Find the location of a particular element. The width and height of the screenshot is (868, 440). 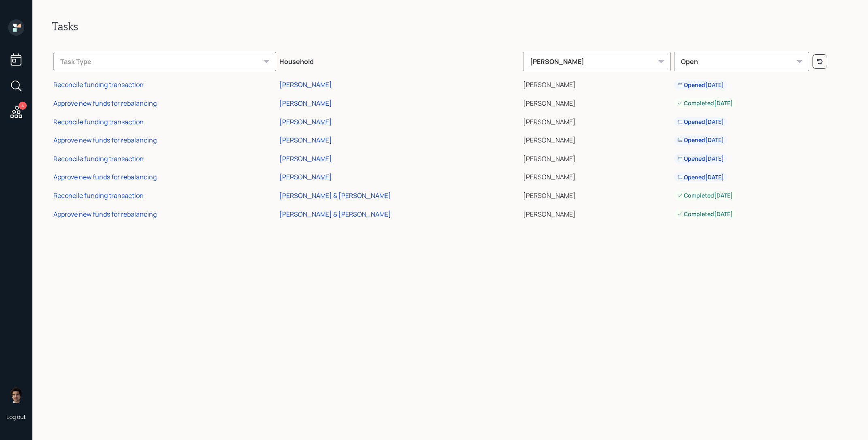

h2: Tasks is located at coordinates (450, 26).